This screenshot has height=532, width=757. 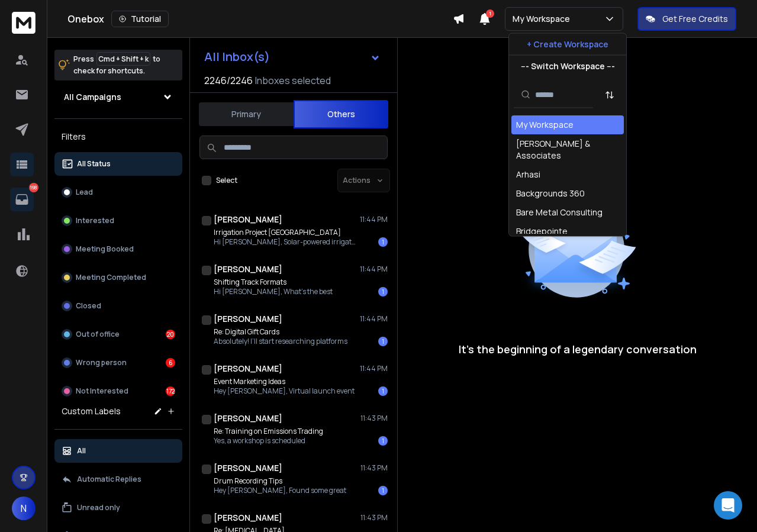 What do you see at coordinates (118, 362) in the screenshot?
I see `button: Wrong person6` at bounding box center [118, 362].